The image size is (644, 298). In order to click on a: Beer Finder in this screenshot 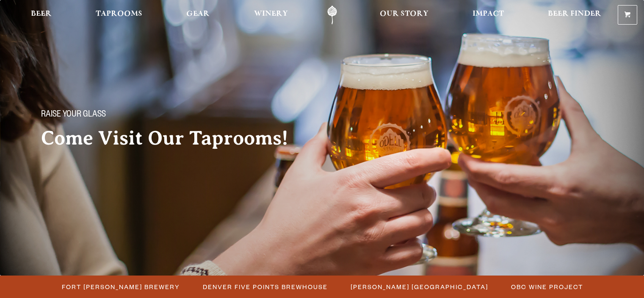, I will do `click(575, 15)`.